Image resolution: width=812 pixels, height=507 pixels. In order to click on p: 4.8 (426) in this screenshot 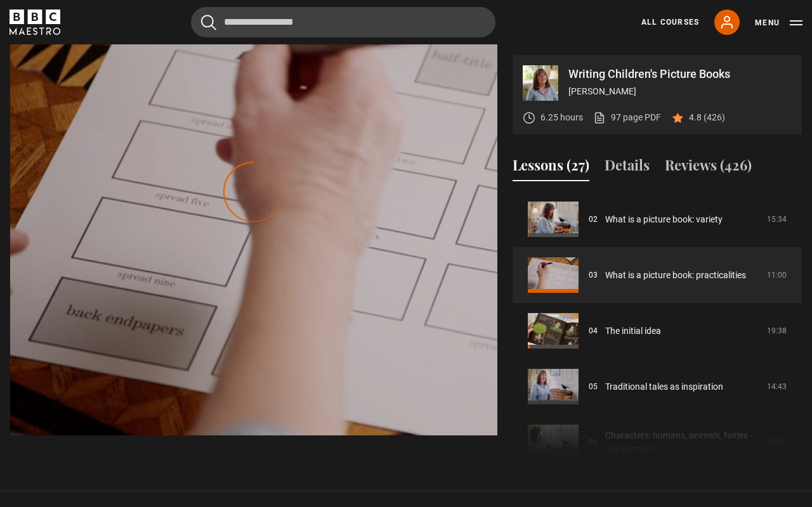, I will do `click(707, 118)`.